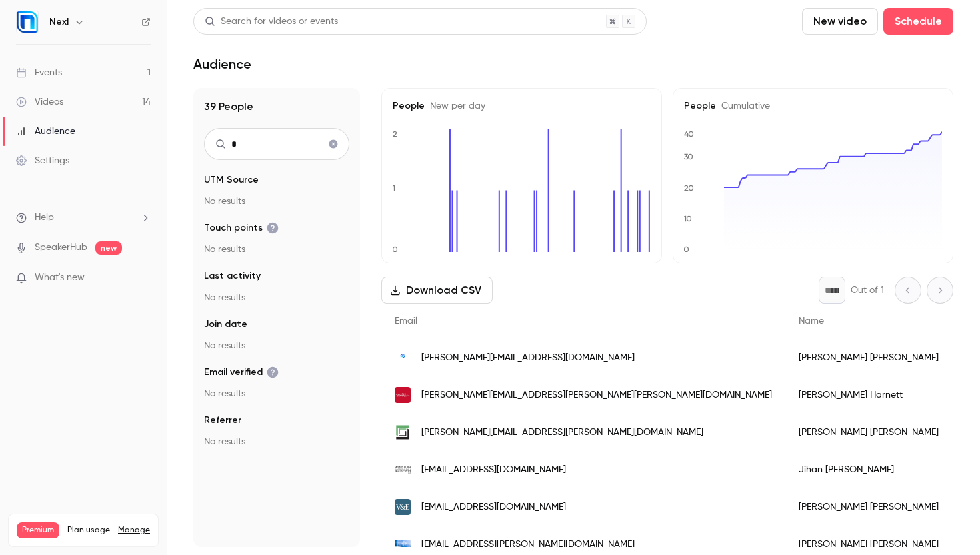 The height and width of the screenshot is (555, 980). What do you see at coordinates (403, 470) in the screenshot?
I see `img: winston.com` at bounding box center [403, 470].